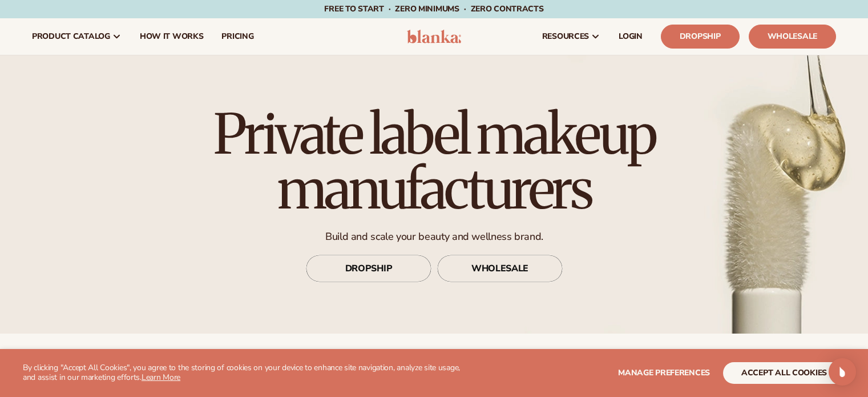 This screenshot has width=868, height=397. What do you see at coordinates (172, 37) in the screenshot?
I see `a: How It Works` at bounding box center [172, 37].